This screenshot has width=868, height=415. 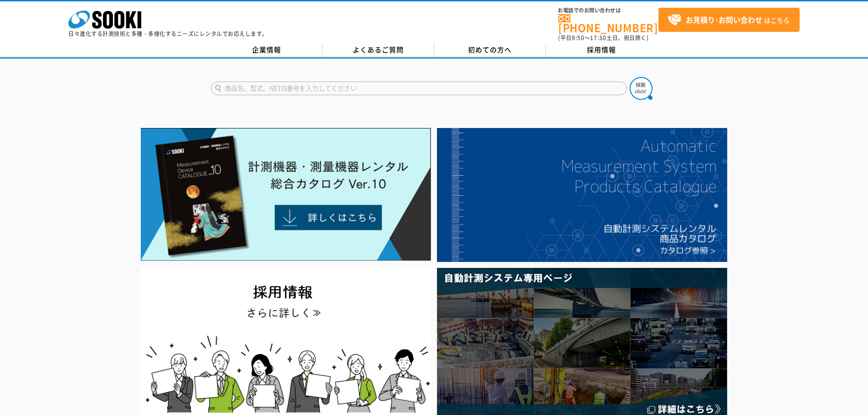 What do you see at coordinates (729, 20) in the screenshot?
I see `a: お見積り･お問い合わせはこちら` at bounding box center [729, 20].